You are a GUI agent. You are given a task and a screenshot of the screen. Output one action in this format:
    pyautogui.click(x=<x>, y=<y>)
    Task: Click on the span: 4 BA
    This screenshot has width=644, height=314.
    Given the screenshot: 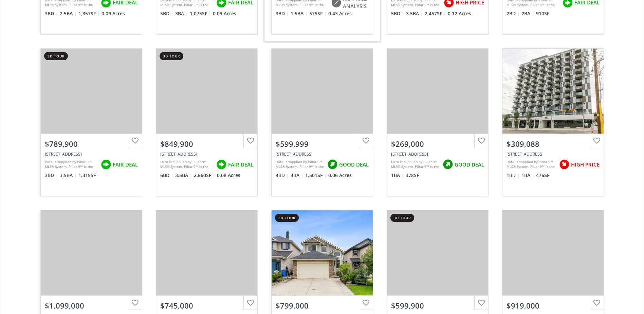 What is the action you would take?
    pyautogui.click(x=297, y=176)
    